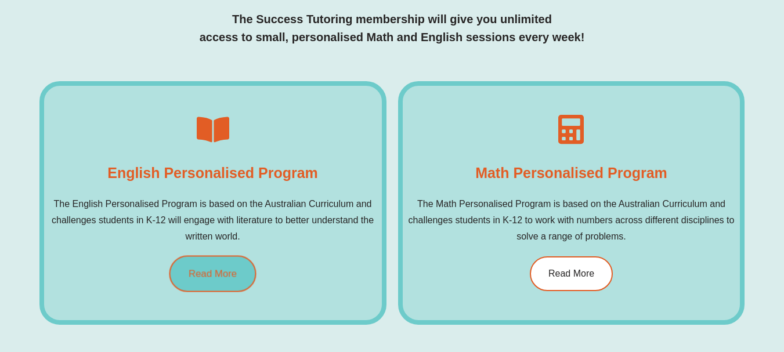 The image size is (784, 352). What do you see at coordinates (571, 173) in the screenshot?
I see `h4: Math Personalised Program` at bounding box center [571, 173].